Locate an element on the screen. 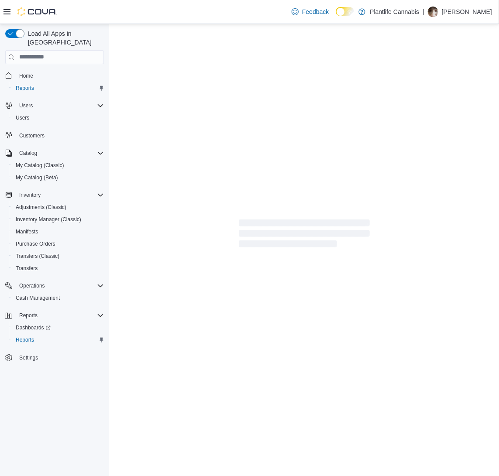 The height and width of the screenshot is (476, 499). a: Users is located at coordinates (22, 118).